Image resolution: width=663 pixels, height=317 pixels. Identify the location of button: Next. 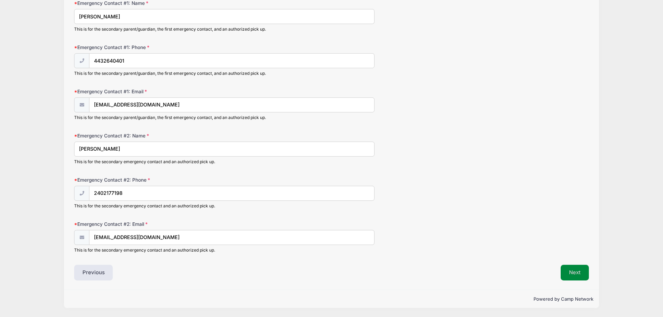
(575, 273).